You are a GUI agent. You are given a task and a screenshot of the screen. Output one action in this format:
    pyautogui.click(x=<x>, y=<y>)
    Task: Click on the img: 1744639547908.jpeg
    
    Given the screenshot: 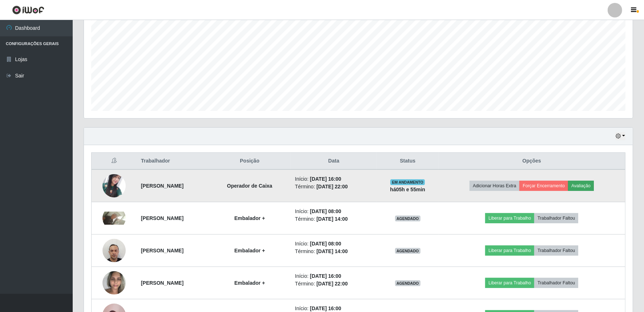 What is the action you would take?
    pyautogui.click(x=114, y=185)
    